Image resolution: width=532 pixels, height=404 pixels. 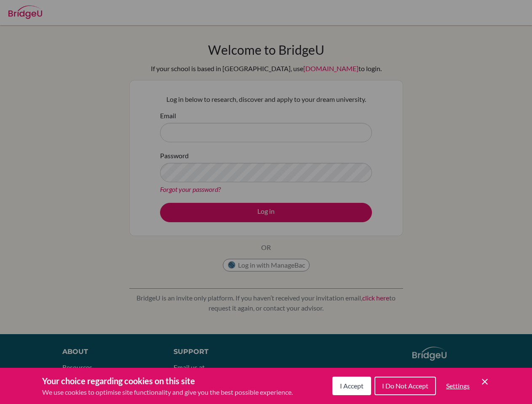 What do you see at coordinates (485, 382) in the screenshot?
I see `button: Save and close` at bounding box center [485, 382].